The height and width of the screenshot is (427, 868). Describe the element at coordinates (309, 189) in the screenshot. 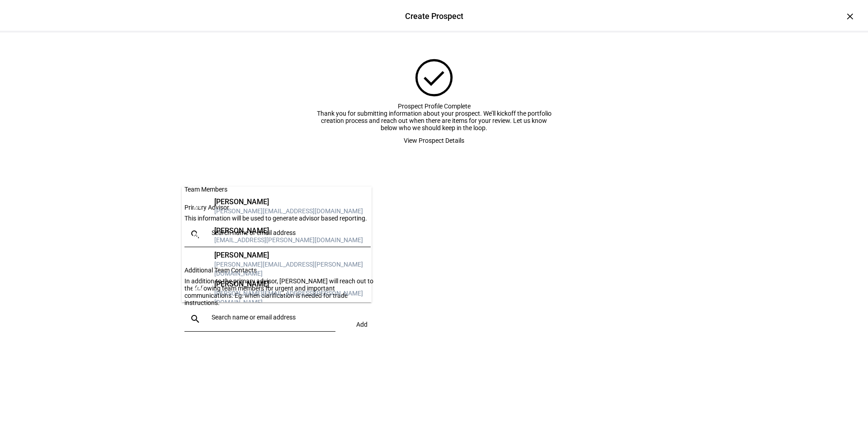

I see `div: Team Members` at that location.